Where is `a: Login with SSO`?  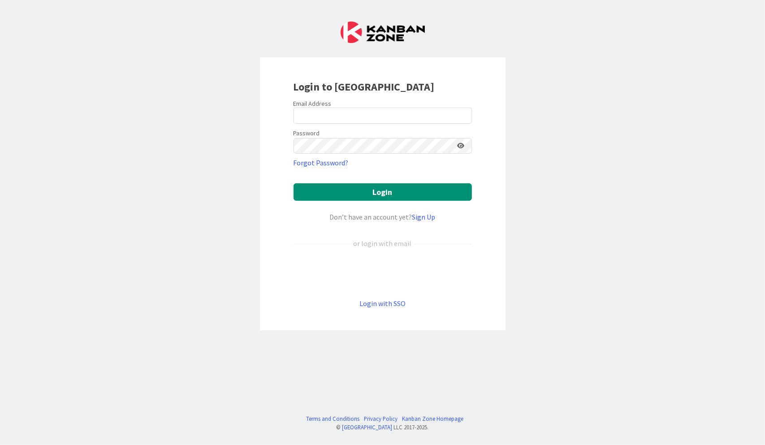
a: Login with SSO is located at coordinates (383, 304).